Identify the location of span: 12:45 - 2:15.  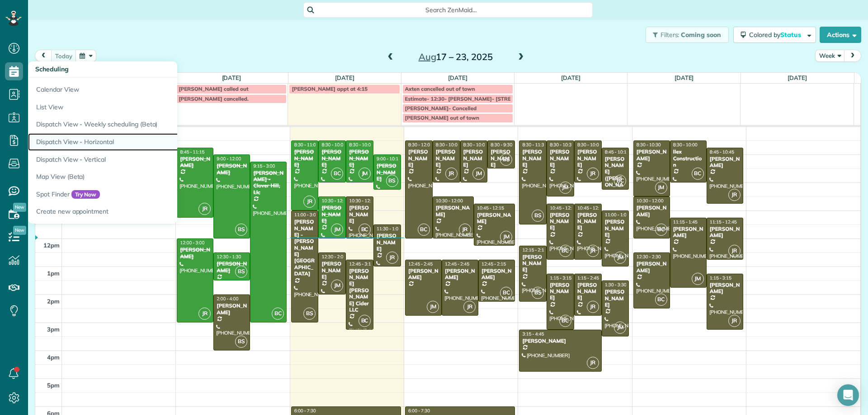
(493, 264).